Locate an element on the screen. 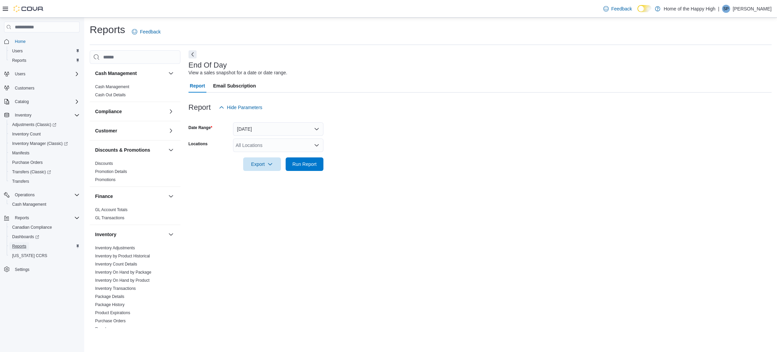 Image resolution: width=777 pixels, height=352 pixels. a: Discounts is located at coordinates (104, 163).